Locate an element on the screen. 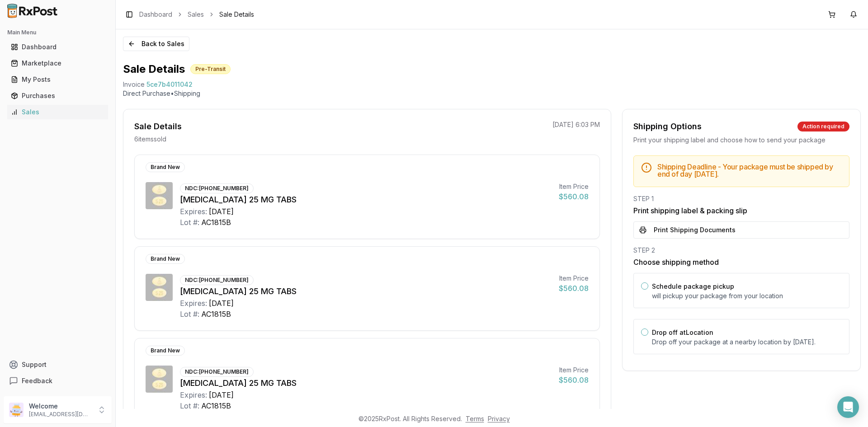 The width and height of the screenshot is (868, 427). div: My Posts is located at coordinates (58, 80).